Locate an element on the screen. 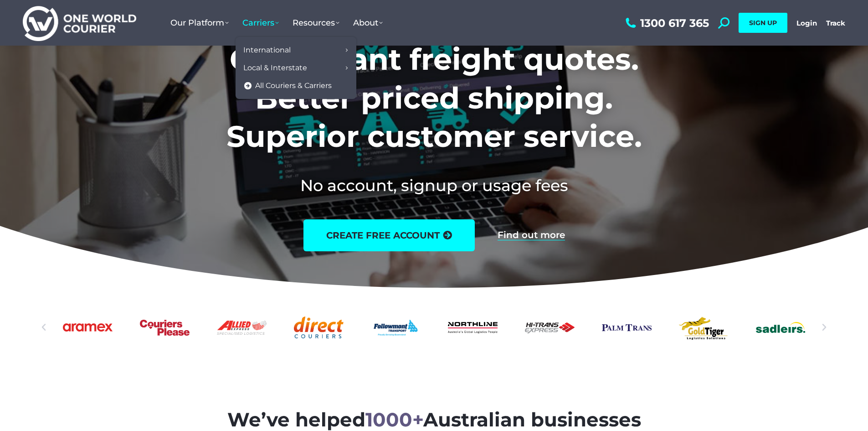 The height and width of the screenshot is (431, 868). div: 10 / 25 is located at coordinates (396, 327).